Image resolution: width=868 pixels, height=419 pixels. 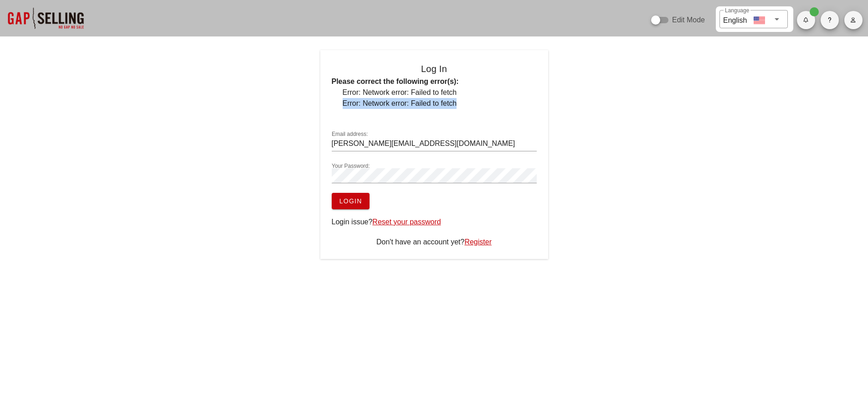 I want to click on div: Login issue?, so click(x=434, y=222).